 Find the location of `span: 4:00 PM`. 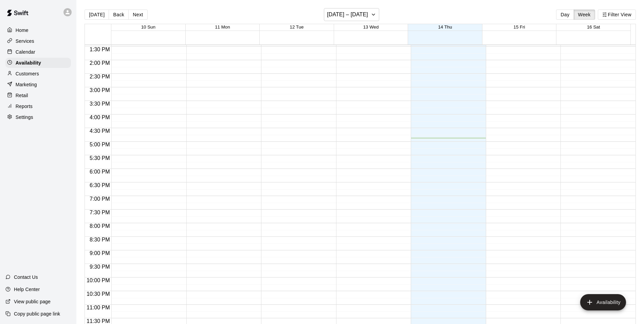

span: 4:00 PM is located at coordinates (100, 117).